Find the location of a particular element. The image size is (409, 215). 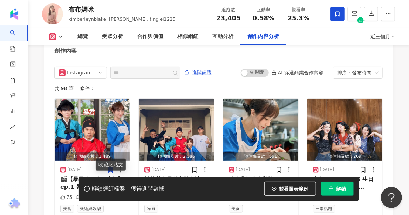

button: 解鎖 is located at coordinates (337, 189).